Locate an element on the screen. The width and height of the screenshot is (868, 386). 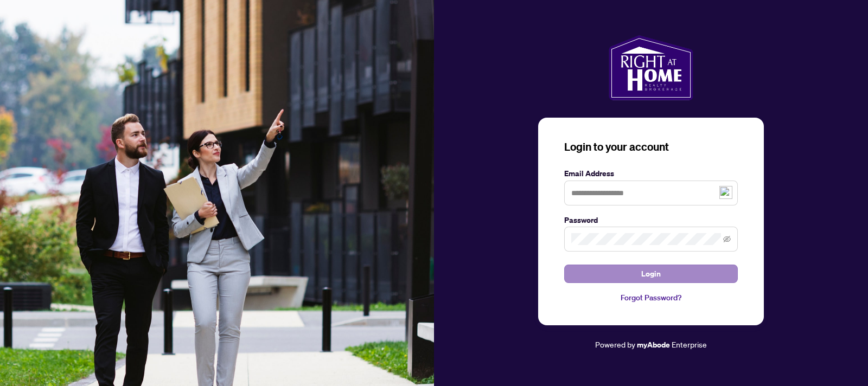
span: Powered by is located at coordinates (615, 344).